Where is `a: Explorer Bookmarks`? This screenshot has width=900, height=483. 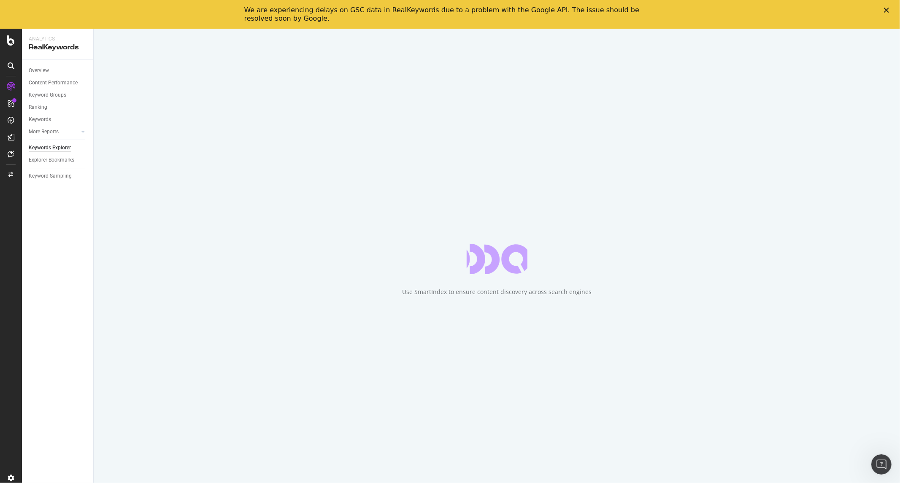 a: Explorer Bookmarks is located at coordinates (58, 160).